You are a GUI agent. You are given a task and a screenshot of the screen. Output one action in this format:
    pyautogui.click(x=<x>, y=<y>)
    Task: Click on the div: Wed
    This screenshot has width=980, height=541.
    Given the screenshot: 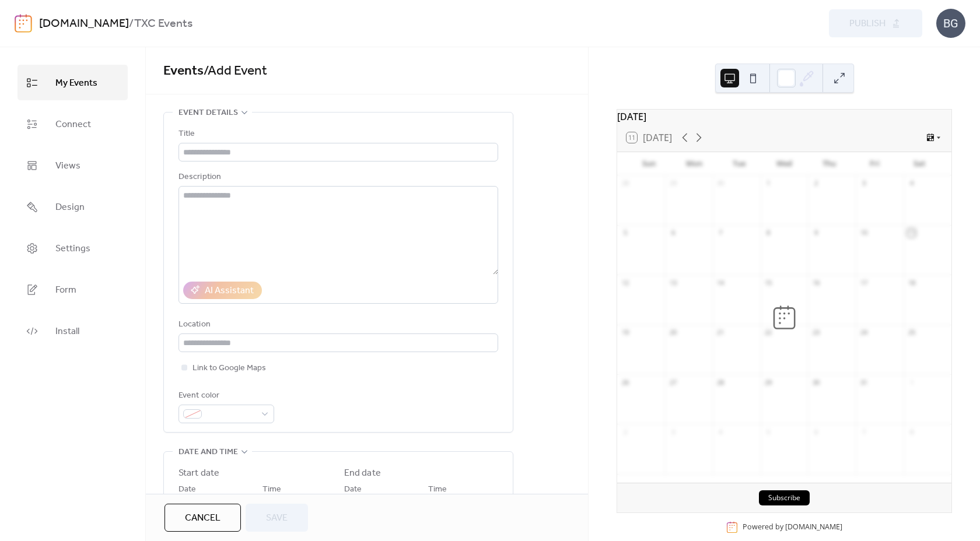 What is the action you would take?
    pyautogui.click(x=784, y=164)
    